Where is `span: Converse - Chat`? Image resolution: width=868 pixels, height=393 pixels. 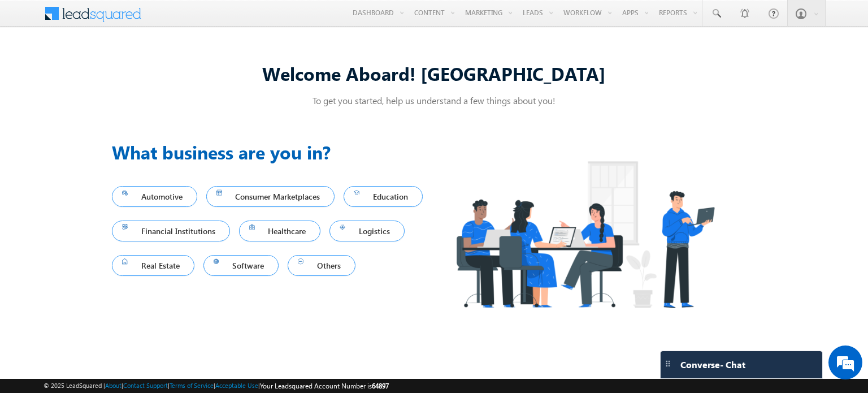 span: Converse - Chat is located at coordinates (713, 365).